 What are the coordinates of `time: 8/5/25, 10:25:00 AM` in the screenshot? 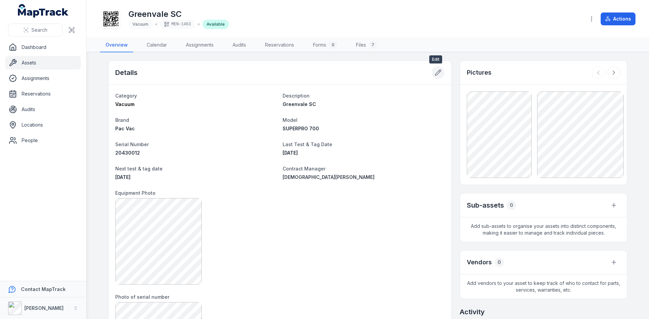 It's located at (290, 153).